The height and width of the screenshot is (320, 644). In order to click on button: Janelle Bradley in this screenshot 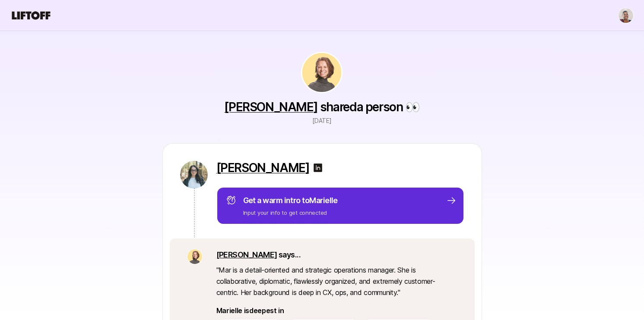, I will do `click(625, 16)`.